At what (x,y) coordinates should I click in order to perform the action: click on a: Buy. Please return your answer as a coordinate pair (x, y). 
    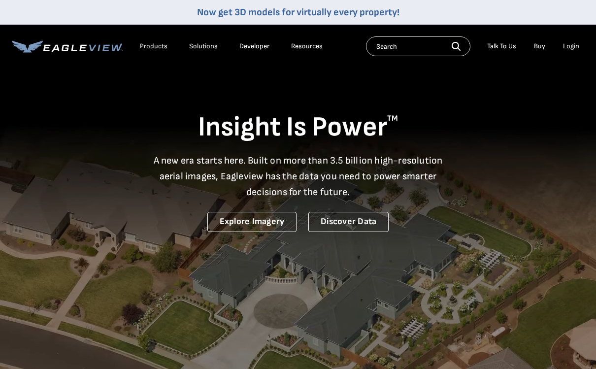
    Looking at the image, I should click on (539, 46).